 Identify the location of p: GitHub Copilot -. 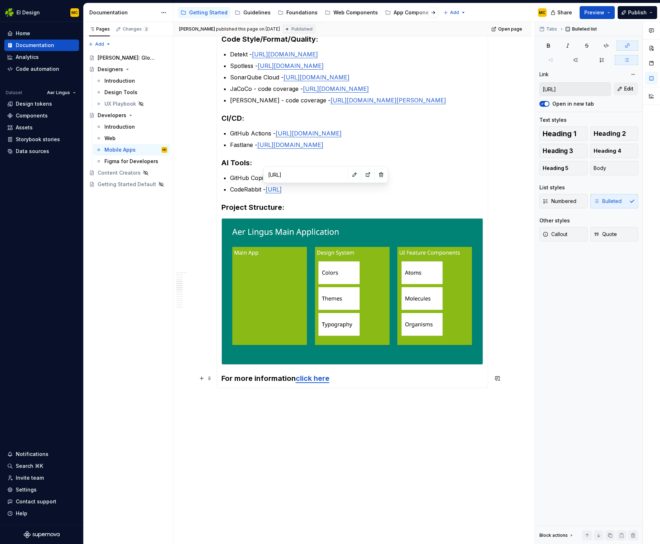
(357, 178).